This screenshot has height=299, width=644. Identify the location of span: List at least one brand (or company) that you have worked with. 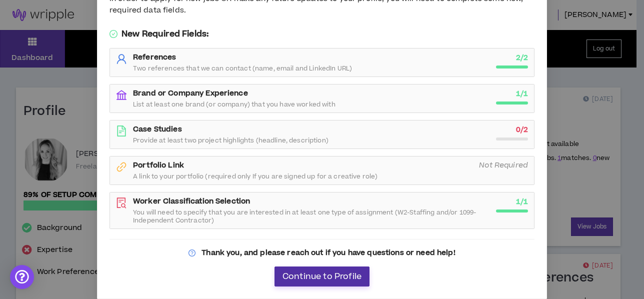
(234, 104).